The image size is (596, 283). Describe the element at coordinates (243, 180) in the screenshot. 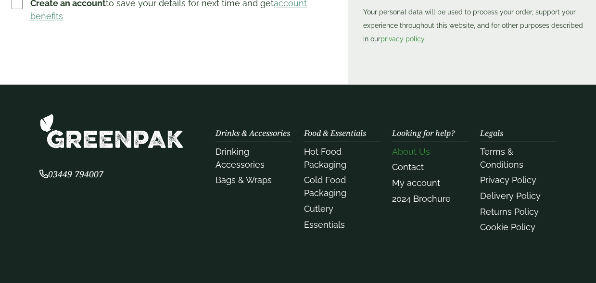

I see `a: Bags & Wraps` at that location.